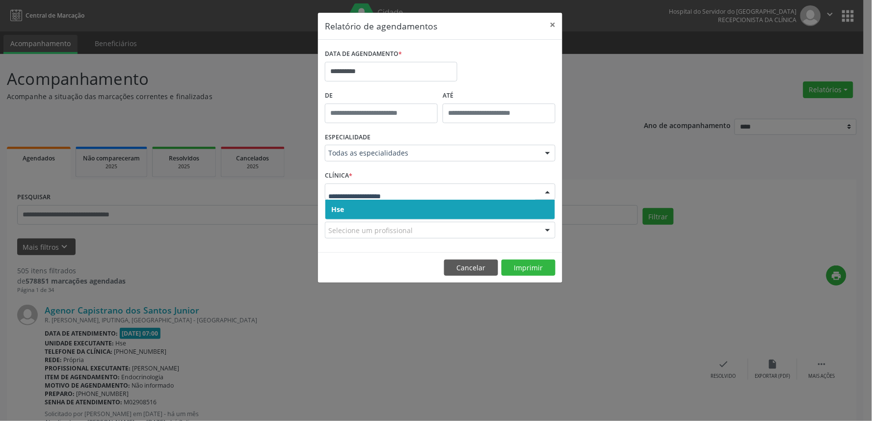 The width and height of the screenshot is (872, 421). I want to click on span: Todas as especialidades, so click(432, 153).